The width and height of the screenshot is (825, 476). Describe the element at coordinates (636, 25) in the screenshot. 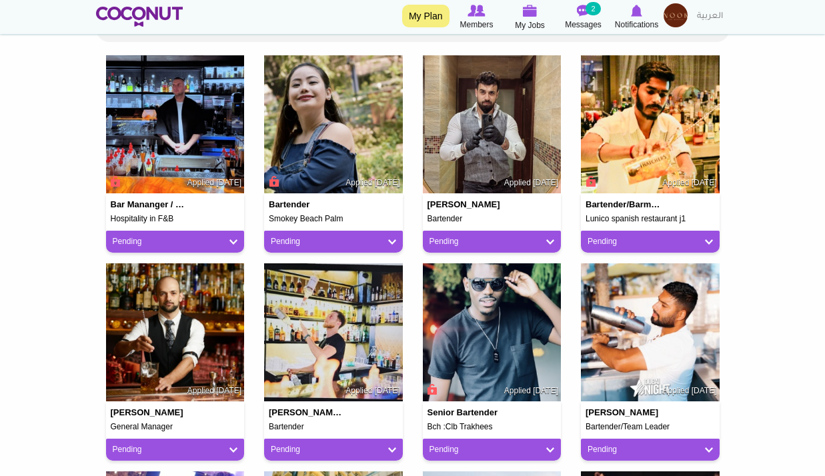

I see `span: Notifications` at that location.